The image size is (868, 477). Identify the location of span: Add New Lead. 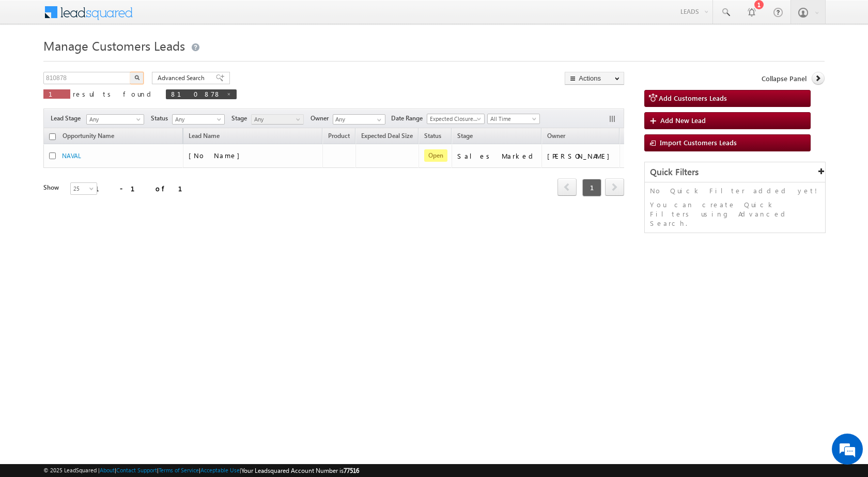
(682, 120).